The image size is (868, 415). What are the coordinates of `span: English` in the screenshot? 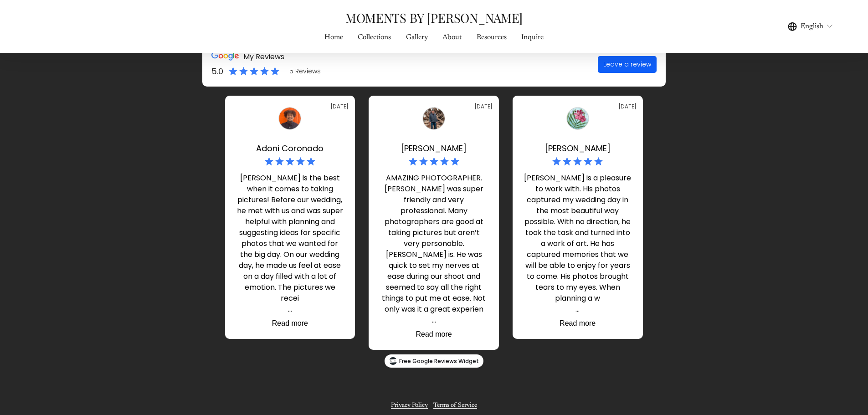 It's located at (812, 26).